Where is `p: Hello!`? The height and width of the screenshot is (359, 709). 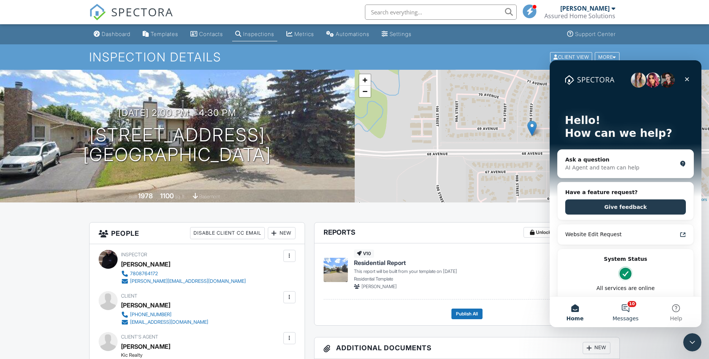
p: Hello! is located at coordinates (76, 60).